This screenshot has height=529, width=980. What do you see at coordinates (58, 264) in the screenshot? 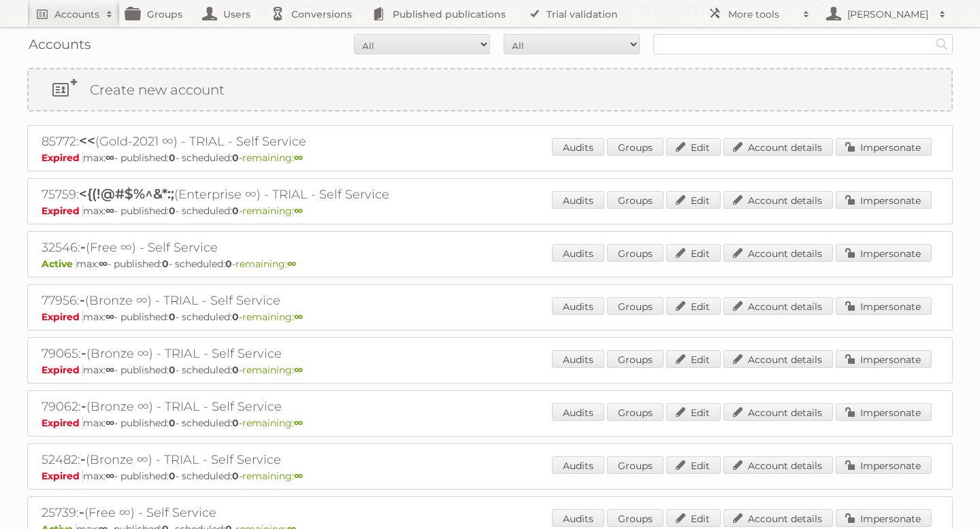
I see `span: Active` at bounding box center [58, 264].